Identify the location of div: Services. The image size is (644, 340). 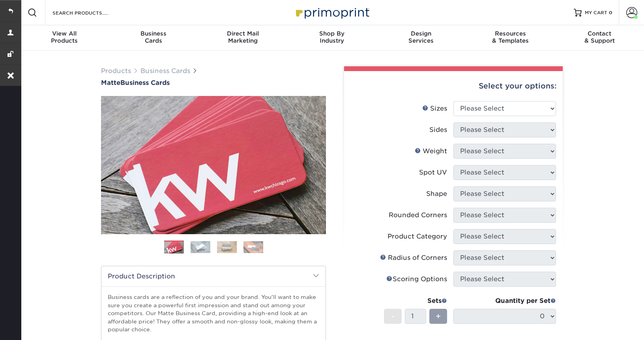
(421, 37).